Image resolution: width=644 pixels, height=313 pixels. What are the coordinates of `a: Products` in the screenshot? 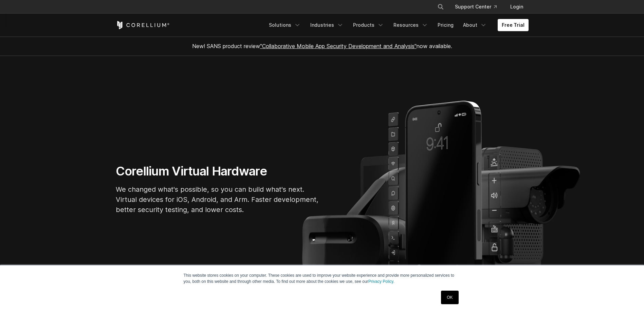 It's located at (368, 25).